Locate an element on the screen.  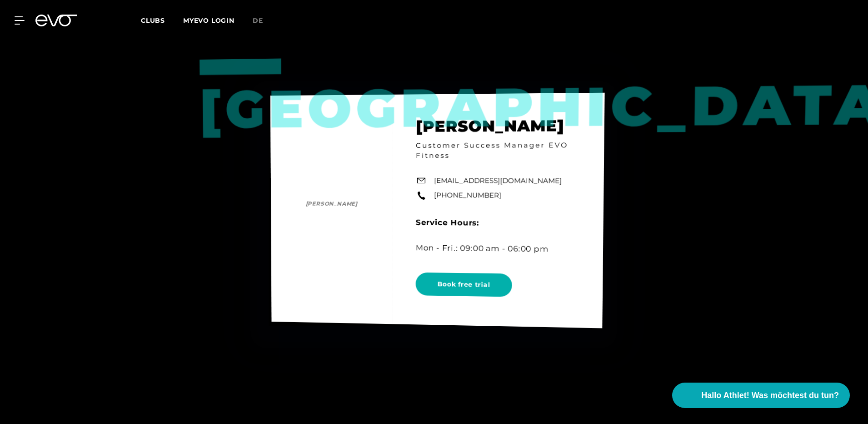
a: Book free trial is located at coordinates (466, 284).